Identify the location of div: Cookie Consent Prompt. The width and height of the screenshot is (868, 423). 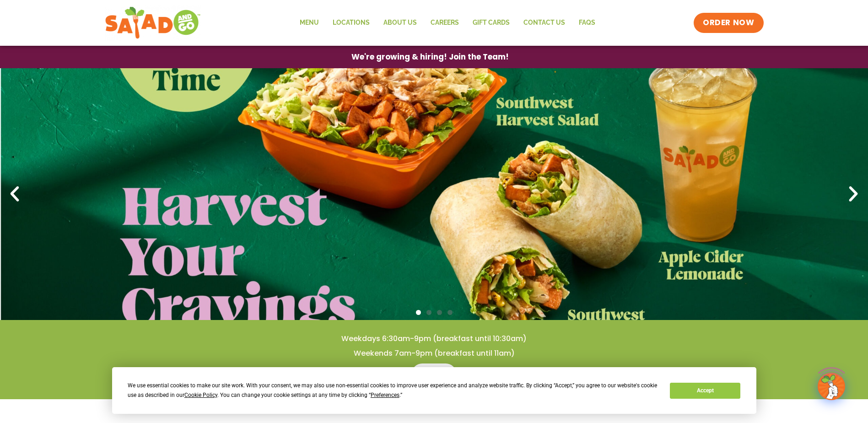
(434, 390).